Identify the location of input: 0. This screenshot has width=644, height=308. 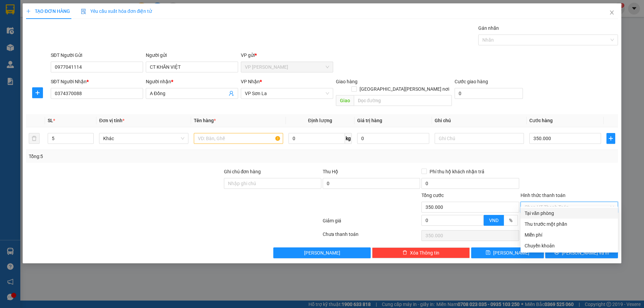
(393, 138).